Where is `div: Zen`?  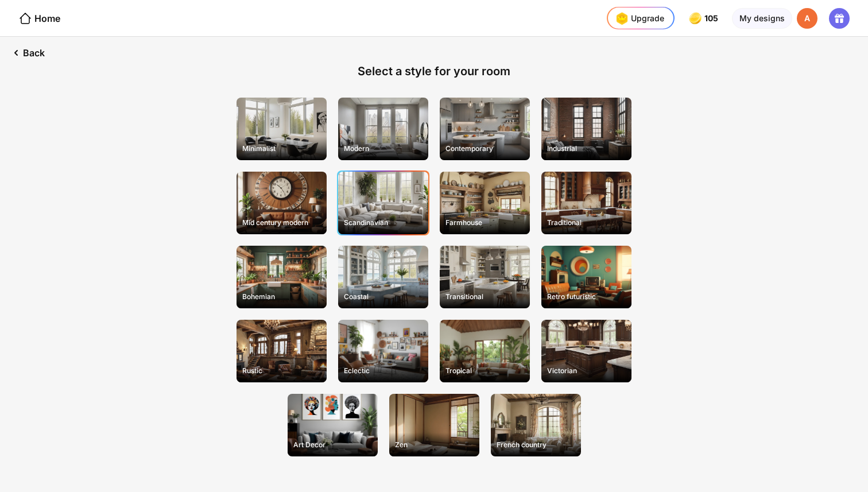
div: Zen is located at coordinates (434, 445).